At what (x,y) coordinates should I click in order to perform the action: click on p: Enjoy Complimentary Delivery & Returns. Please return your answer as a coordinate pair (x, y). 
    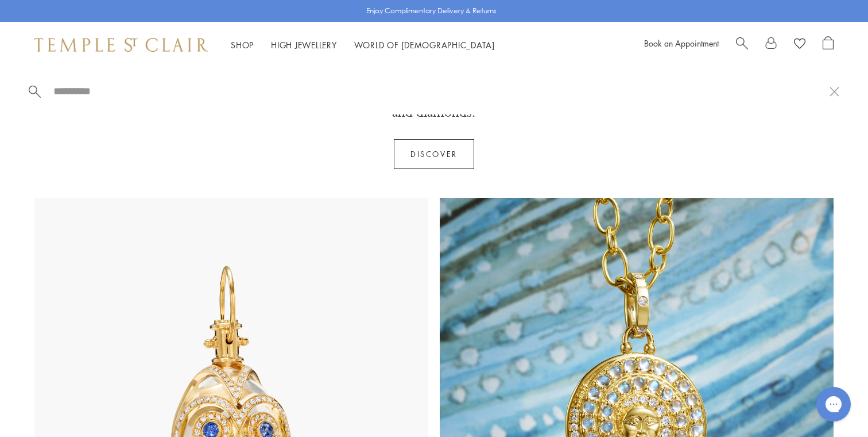
    Looking at the image, I should click on (431, 11).